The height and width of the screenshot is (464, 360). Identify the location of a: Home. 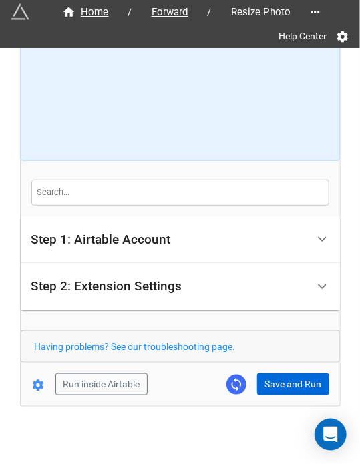
(85, 12).